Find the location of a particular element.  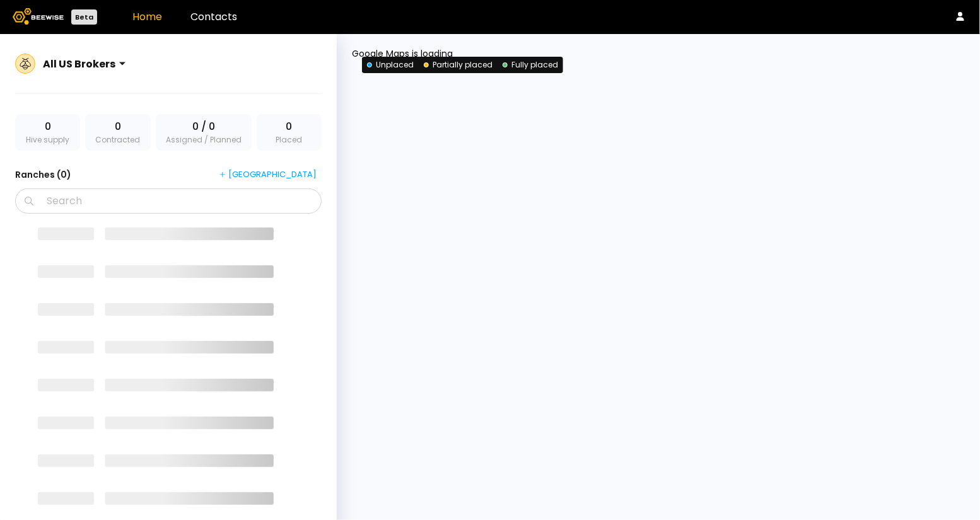

div: All US Brokers is located at coordinates (78, 64).